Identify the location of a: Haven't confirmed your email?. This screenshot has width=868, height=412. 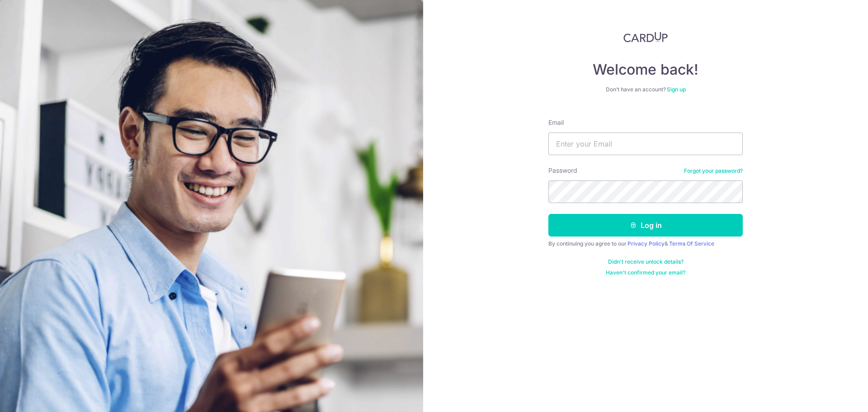
(645, 273).